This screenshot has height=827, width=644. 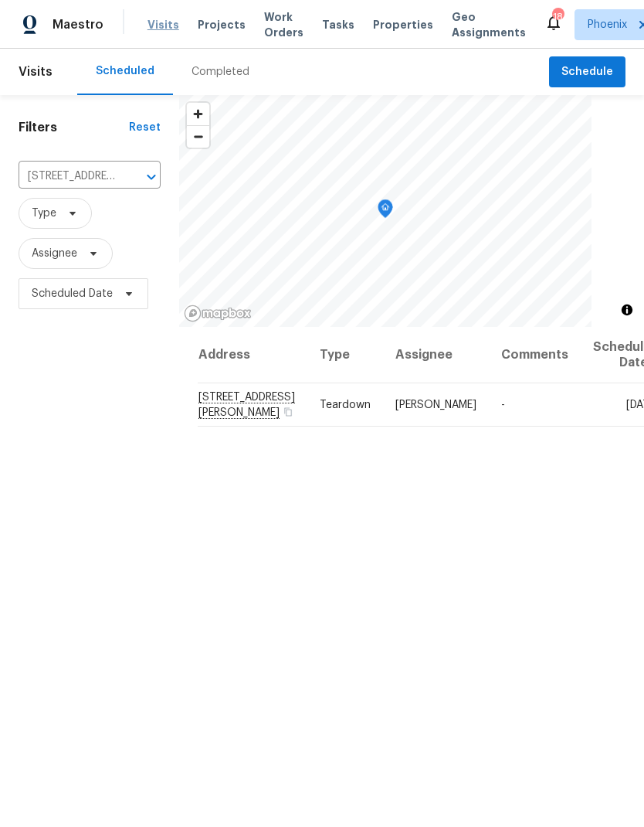 I want to click on button: Zoom out, so click(x=197, y=136).